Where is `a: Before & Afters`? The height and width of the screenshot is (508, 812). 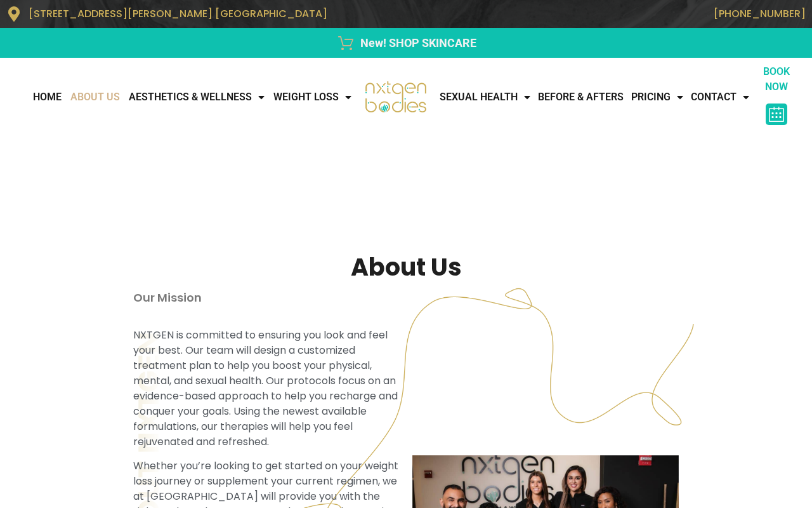 a: Before & Afters is located at coordinates (580, 97).